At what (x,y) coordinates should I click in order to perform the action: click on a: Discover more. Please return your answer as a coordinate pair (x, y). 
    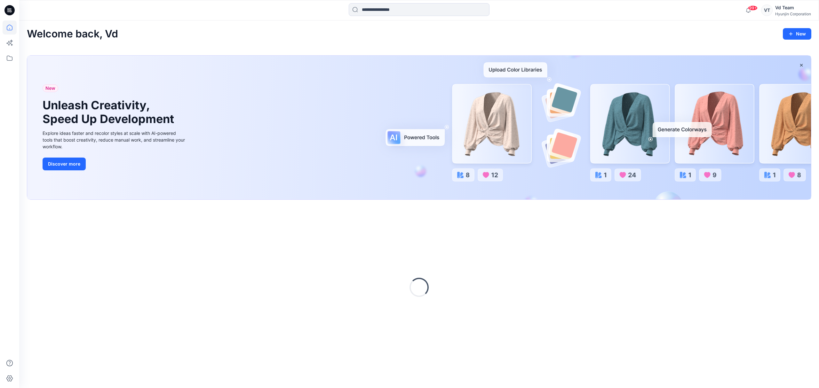
    Looking at the image, I should click on (114, 164).